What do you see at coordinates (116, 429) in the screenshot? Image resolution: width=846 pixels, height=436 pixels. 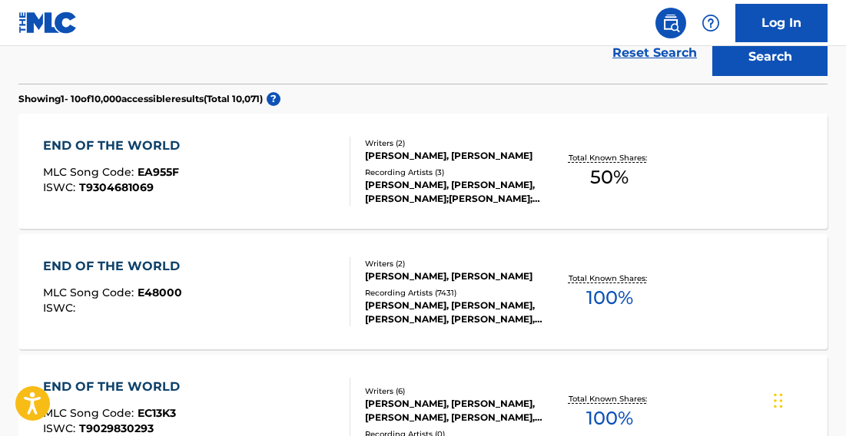 I see `span: T9029830293` at bounding box center [116, 429].